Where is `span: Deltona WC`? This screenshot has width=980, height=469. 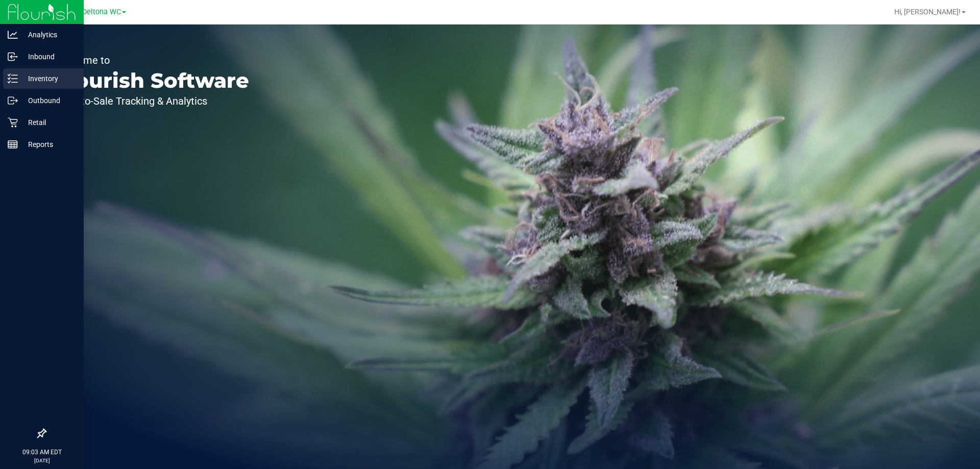 span: Deltona WC is located at coordinates (102, 11).